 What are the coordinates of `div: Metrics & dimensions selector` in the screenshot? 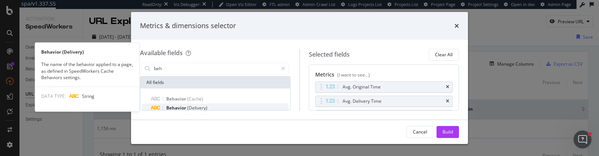 It's located at (188, 26).